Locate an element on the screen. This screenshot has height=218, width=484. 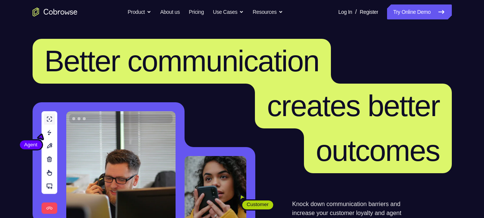
span: outcomes is located at coordinates (377, 151).